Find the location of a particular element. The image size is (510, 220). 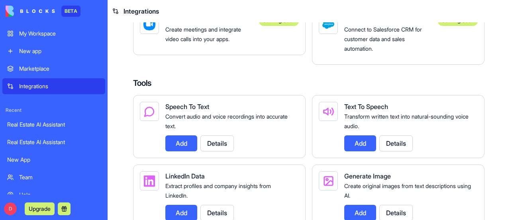

span: Generate Image is located at coordinates (367, 176).